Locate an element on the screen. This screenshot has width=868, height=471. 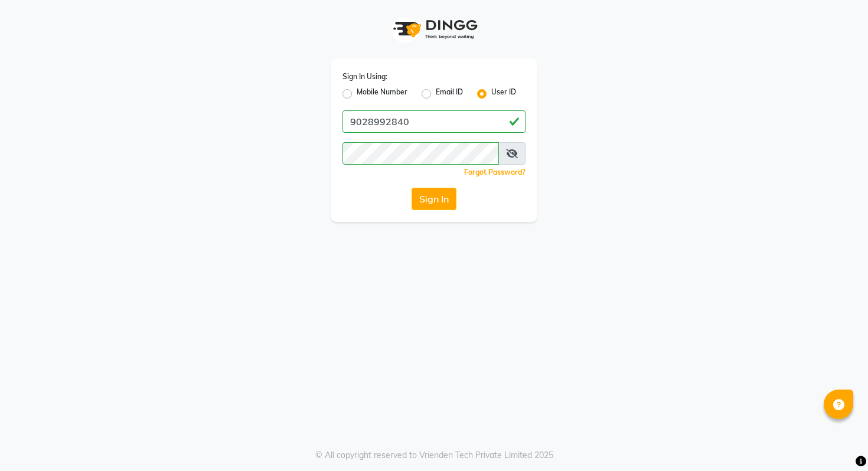
a: Forgot Password? is located at coordinates (495, 172).